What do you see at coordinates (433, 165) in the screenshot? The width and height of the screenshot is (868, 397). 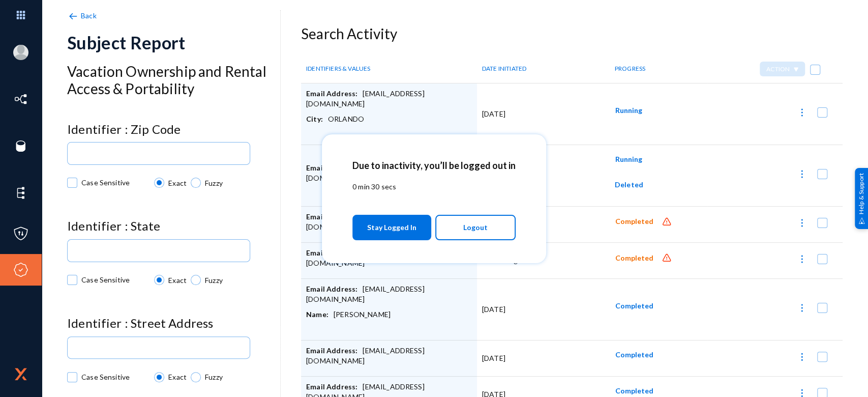 I see `h2: Due to inactivity, you’ll be logged out in` at bounding box center [433, 165].